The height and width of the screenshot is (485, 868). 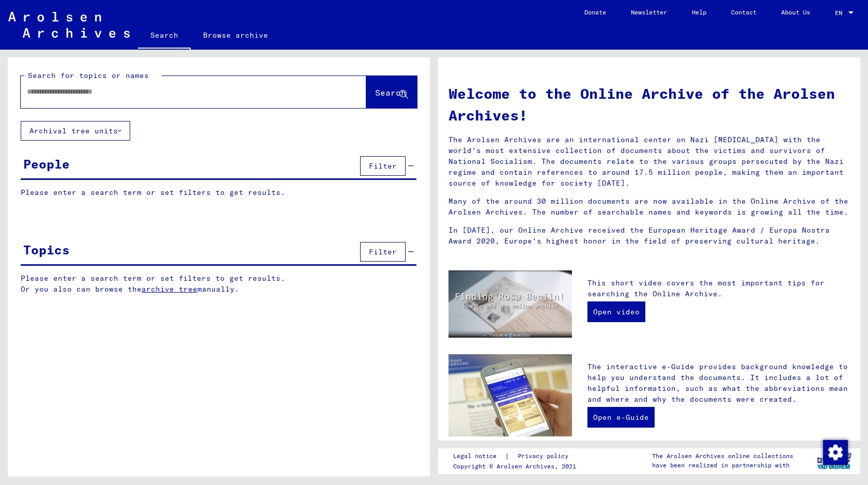 What do you see at coordinates (841, 13) in the screenshot?
I see `span: EN` at bounding box center [841, 13].